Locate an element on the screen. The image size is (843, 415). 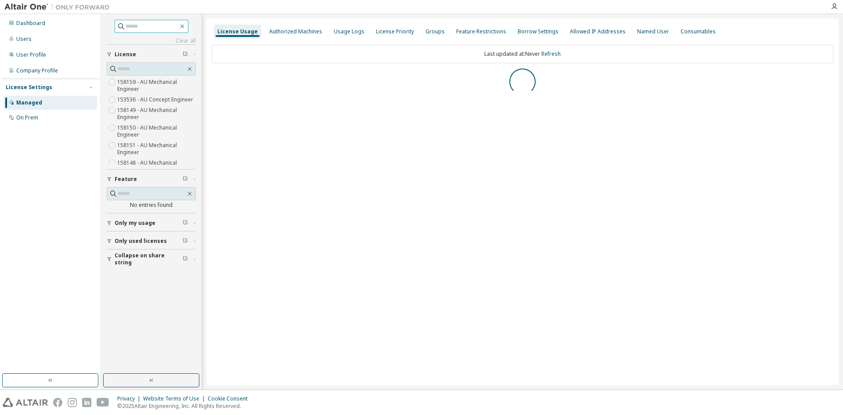
span: Only used licenses is located at coordinates (140, 241).